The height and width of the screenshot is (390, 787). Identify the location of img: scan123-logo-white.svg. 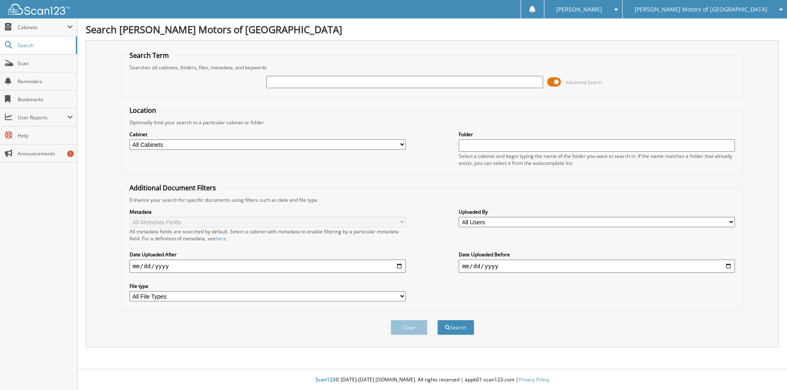
(39, 9).